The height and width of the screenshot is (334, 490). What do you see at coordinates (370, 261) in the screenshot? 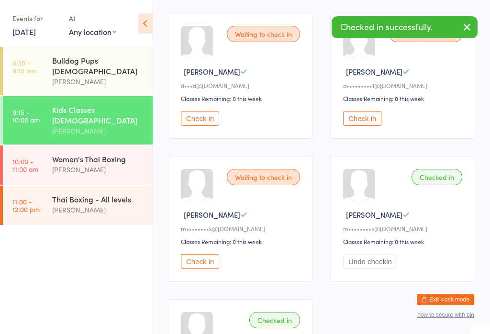
I see `button: Undo checkin` at bounding box center [370, 261].